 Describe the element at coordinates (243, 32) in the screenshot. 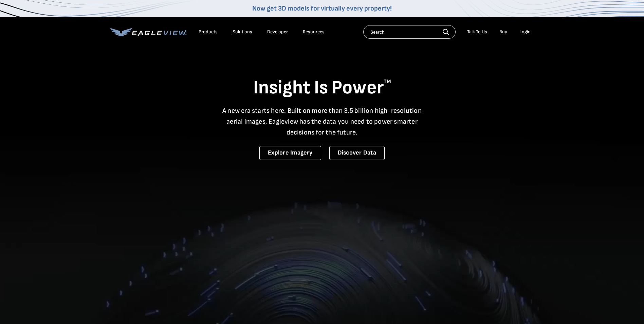

I see `div: Solutions` at that location.